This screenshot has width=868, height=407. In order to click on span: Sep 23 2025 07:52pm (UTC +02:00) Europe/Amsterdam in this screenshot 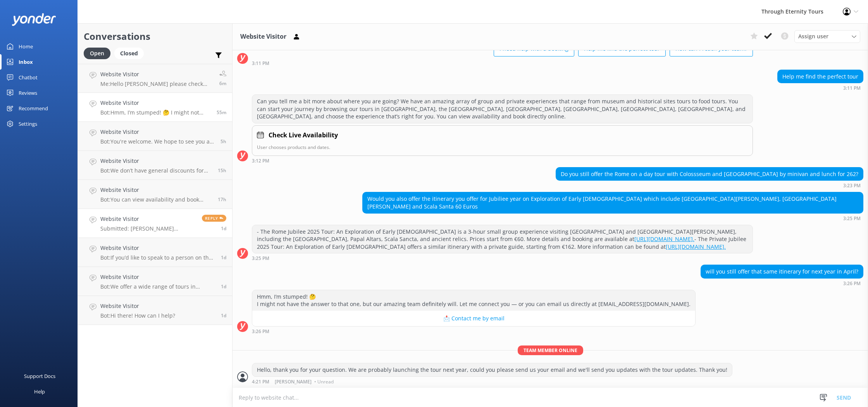, I will do `click(223, 315)`.